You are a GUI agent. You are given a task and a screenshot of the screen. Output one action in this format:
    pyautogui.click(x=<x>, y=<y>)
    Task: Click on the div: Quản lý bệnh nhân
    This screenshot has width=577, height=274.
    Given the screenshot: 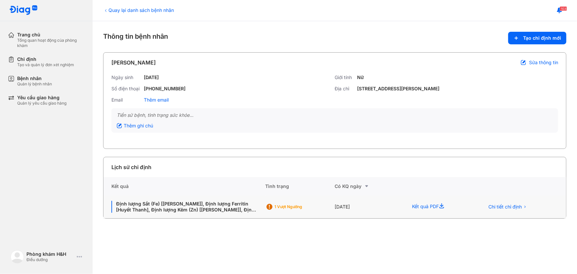 What is the action you would take?
    pyautogui.click(x=34, y=84)
    